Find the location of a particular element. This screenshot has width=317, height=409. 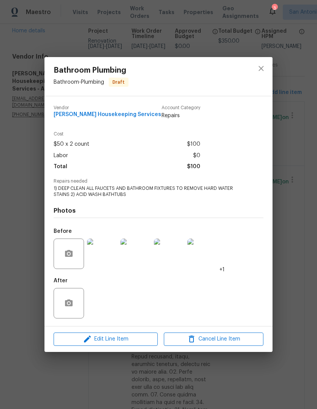

span: 1) DEEP CLEAN ALL FAUCETS AND BATHROOM FIXTURES TO REMOVE HARD WATER STAINS 2) ACID WASH BATHTUBS is located at coordinates (148, 192).